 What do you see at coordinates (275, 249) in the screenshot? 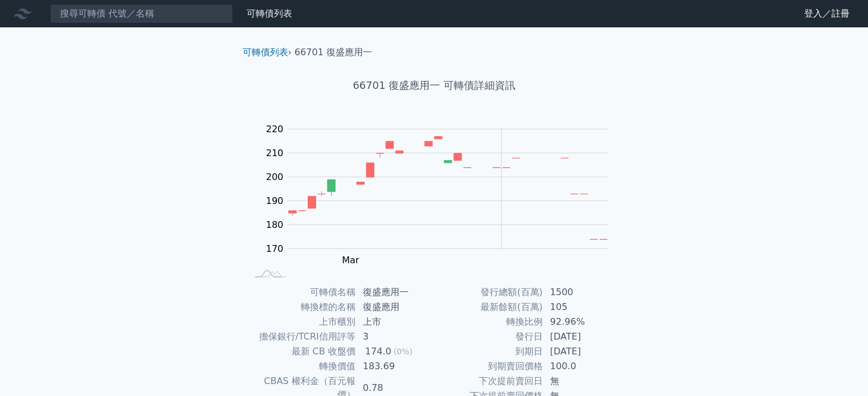
I see `tspan: 170` at bounding box center [275, 249].